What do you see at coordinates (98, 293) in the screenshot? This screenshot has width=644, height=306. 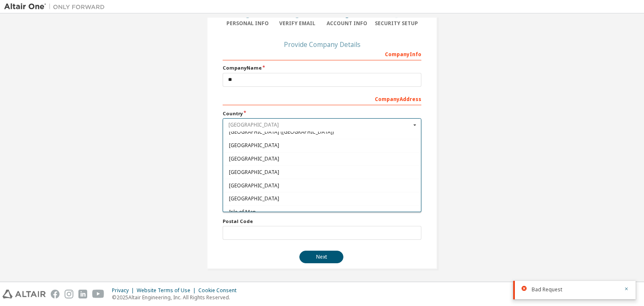 I see `img: youtube.svg` at bounding box center [98, 293].